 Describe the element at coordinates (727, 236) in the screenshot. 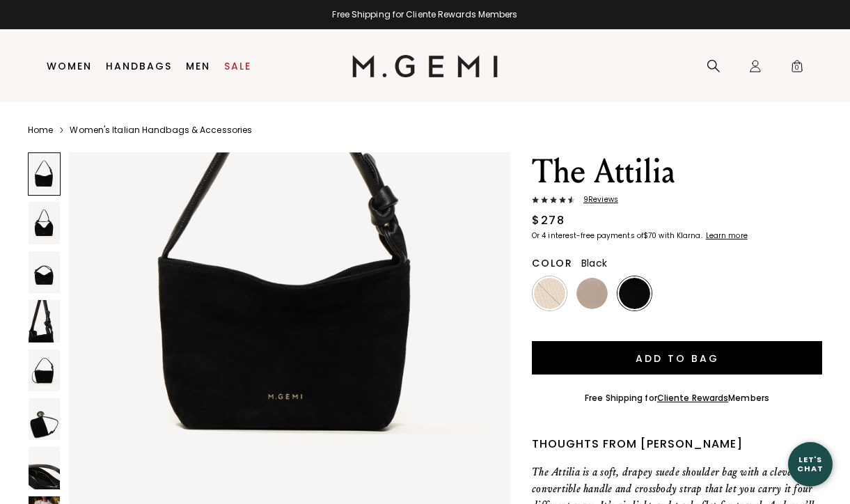

I see `klarna-placement-style-cta: Learn more` at that location.